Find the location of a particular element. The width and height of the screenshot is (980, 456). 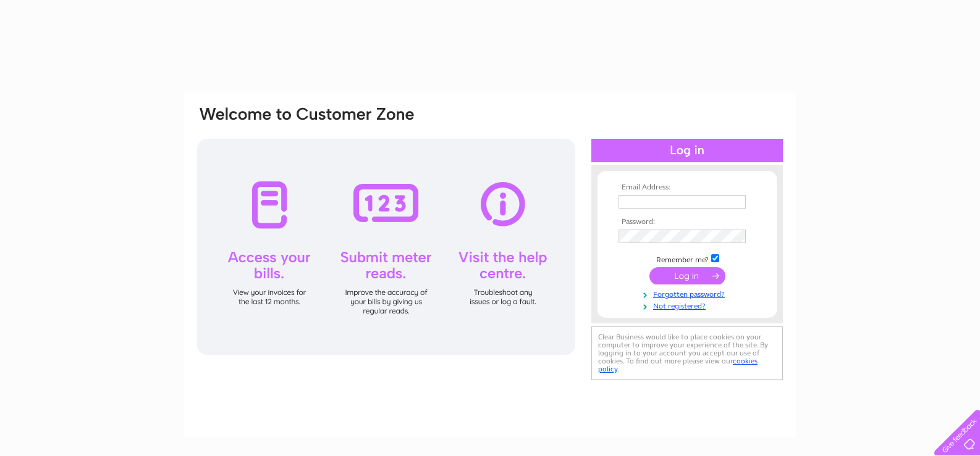

div: Clear Business would like to place cookies on your computer to improve your experience of the sit... is located at coordinates (687, 353).